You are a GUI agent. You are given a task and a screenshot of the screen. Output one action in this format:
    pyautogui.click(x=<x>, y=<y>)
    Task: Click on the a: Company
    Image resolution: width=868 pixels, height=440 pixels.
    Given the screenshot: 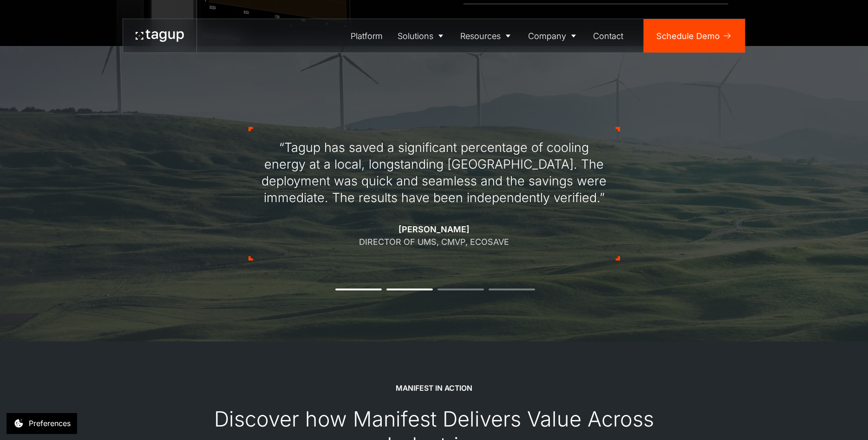 What is the action you would take?
    pyautogui.click(x=553, y=36)
    